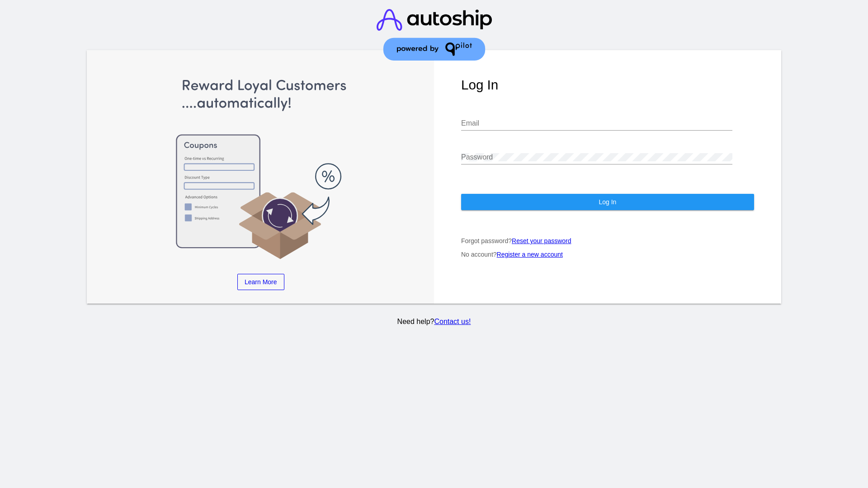 This screenshot has width=868, height=488. What do you see at coordinates (261, 282) in the screenshot?
I see `a: Learn More` at bounding box center [261, 282].